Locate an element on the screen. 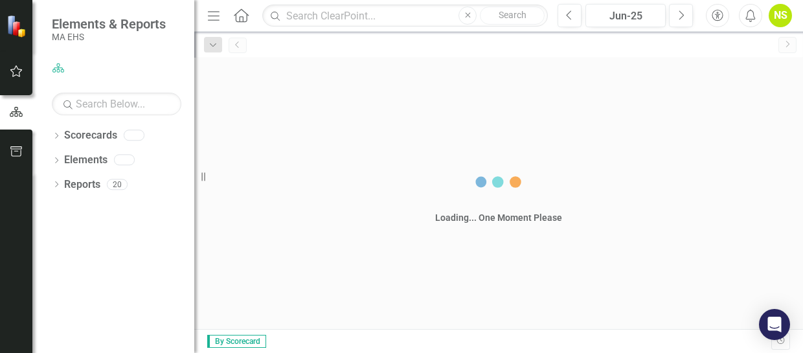 The height and width of the screenshot is (353, 803). button: Jun-25 is located at coordinates (625, 16).